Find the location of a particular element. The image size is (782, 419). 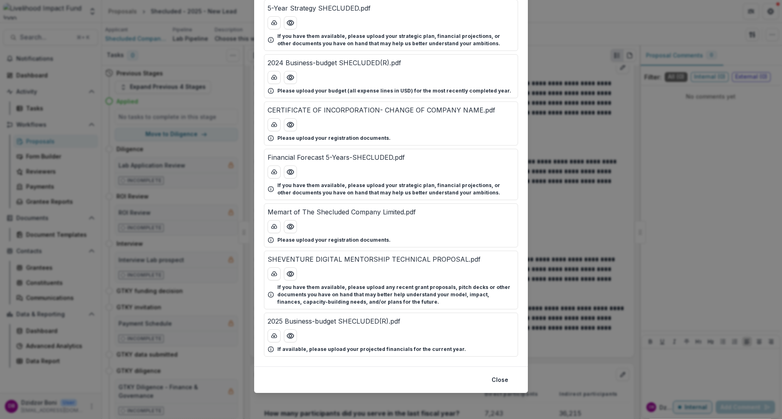

p: 5-Year Strategy SHECLUDED.pdf is located at coordinates (319, 8).